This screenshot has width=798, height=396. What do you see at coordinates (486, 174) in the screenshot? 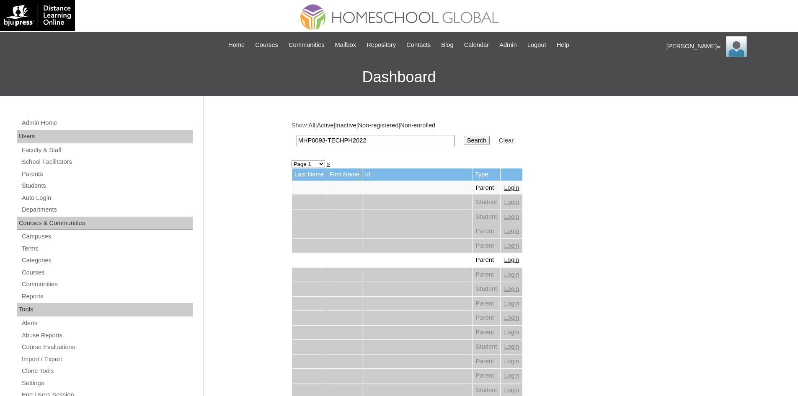
I see `td: Type` at bounding box center [486, 174].